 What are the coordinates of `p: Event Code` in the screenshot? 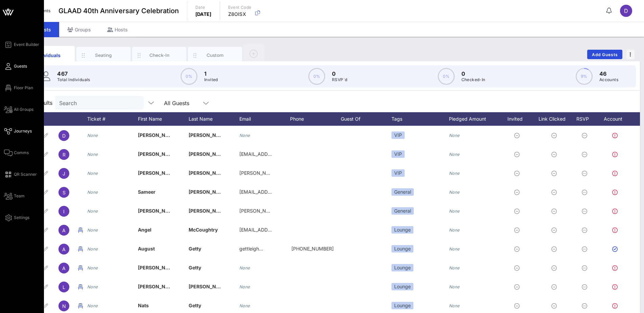 It's located at (240, 7).